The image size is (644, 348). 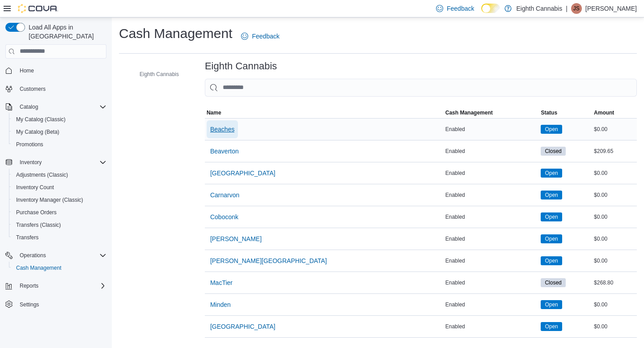 What do you see at coordinates (481, 13) in the screenshot?
I see `span: Dark Mode` at bounding box center [481, 13].